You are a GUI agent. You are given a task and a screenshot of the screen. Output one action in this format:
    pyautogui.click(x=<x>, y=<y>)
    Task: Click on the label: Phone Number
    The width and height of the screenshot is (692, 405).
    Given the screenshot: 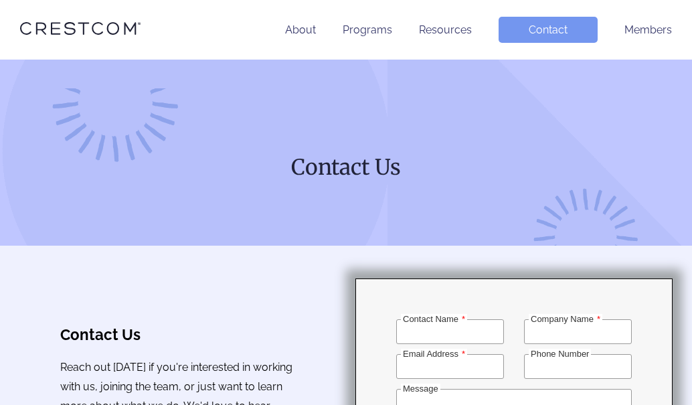 What is the action you would take?
    pyautogui.click(x=560, y=353)
    